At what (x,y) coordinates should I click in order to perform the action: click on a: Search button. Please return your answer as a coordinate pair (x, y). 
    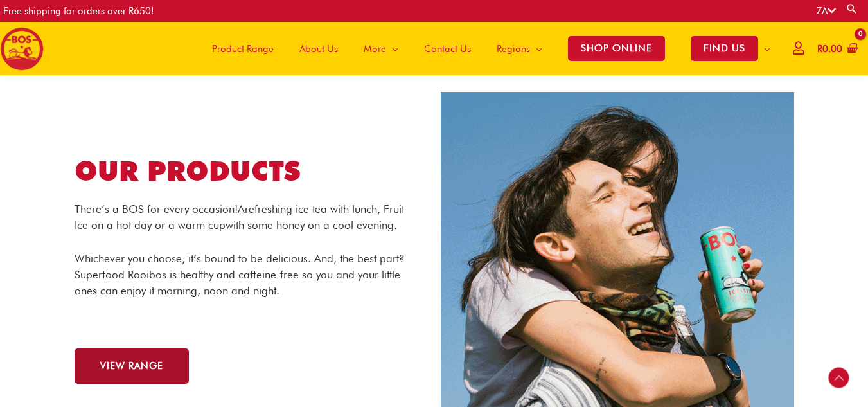
    Looking at the image, I should click on (852, 8).